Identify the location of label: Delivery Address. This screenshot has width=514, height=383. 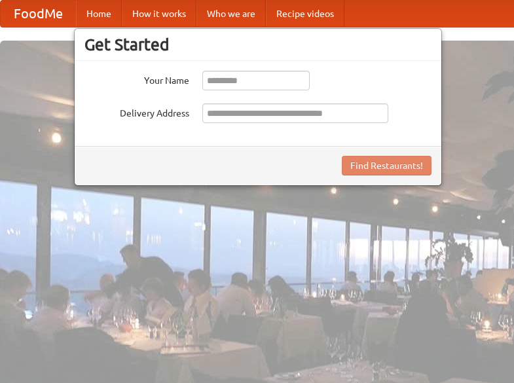
(137, 111).